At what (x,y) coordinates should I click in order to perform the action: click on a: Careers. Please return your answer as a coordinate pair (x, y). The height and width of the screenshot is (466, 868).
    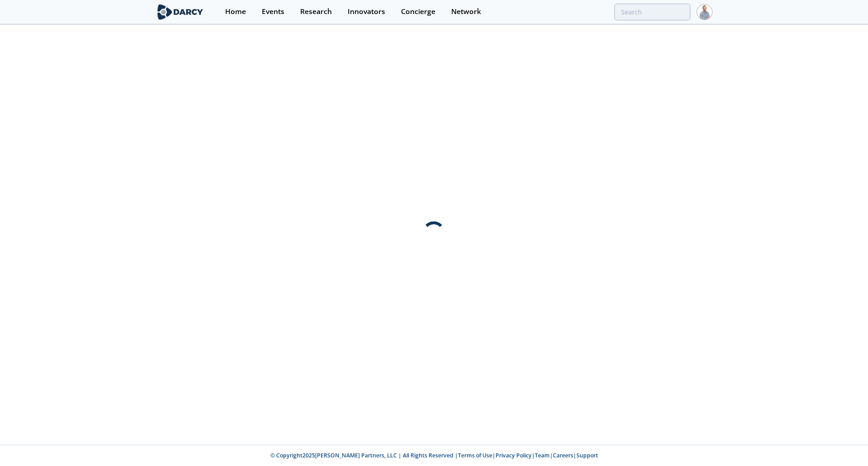
    Looking at the image, I should click on (563, 455).